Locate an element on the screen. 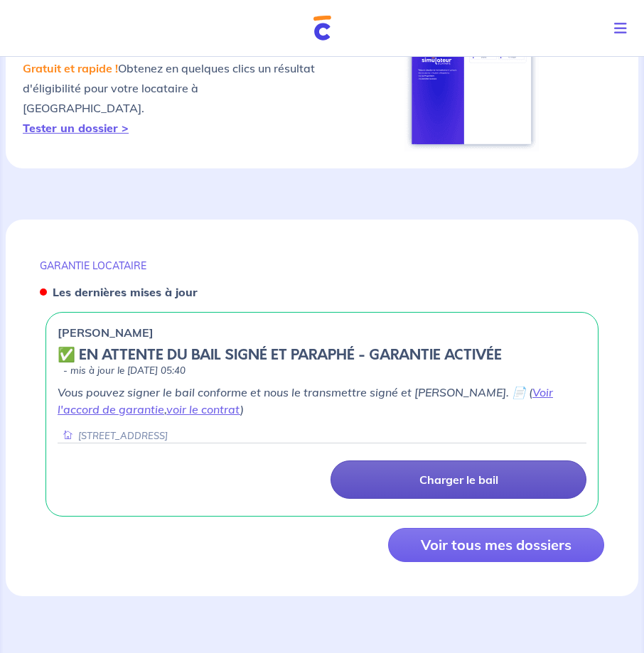 The height and width of the screenshot is (653, 644). h5: ✅️️️ EN ATTENTE DU BAIL SIGNÉ ET PARAPHÉ - GARANTIE ACTIVÉE is located at coordinates (279, 355).